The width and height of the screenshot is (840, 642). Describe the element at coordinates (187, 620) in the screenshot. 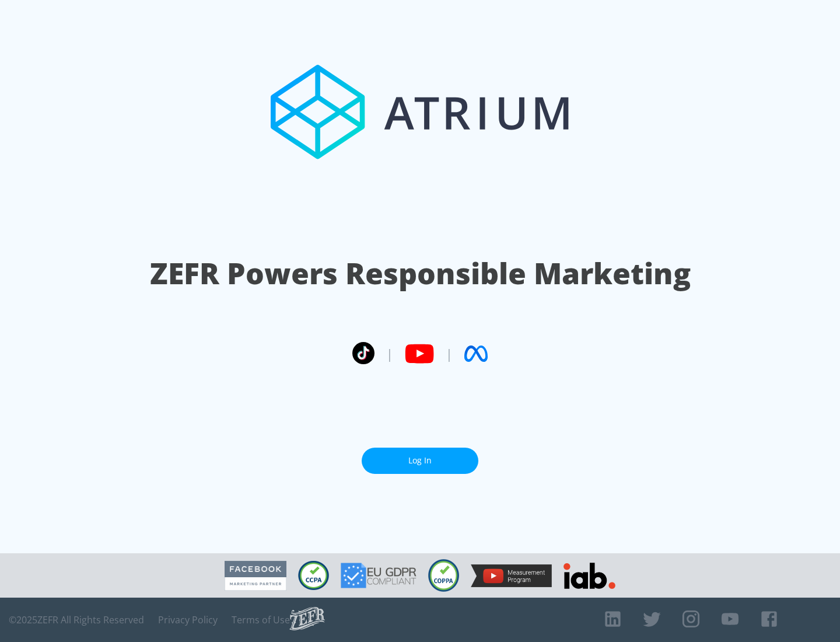

I see `a: Privacy Policy` at that location.